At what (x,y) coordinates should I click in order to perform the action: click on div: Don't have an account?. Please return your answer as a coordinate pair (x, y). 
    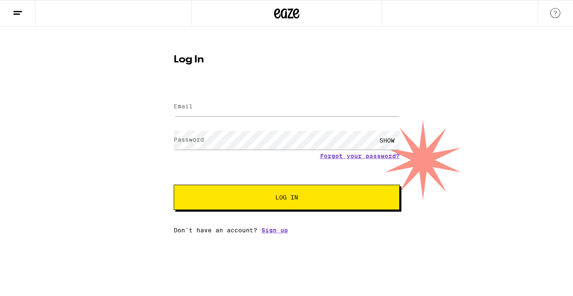
    Looking at the image, I should click on (287, 230).